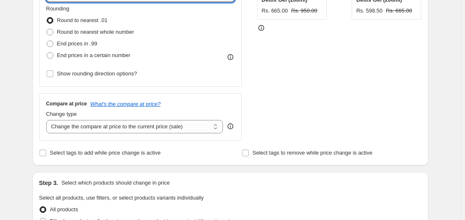 The image size is (465, 220). What do you see at coordinates (49, 183) in the screenshot?
I see `h2: Step 3.` at bounding box center [49, 183].